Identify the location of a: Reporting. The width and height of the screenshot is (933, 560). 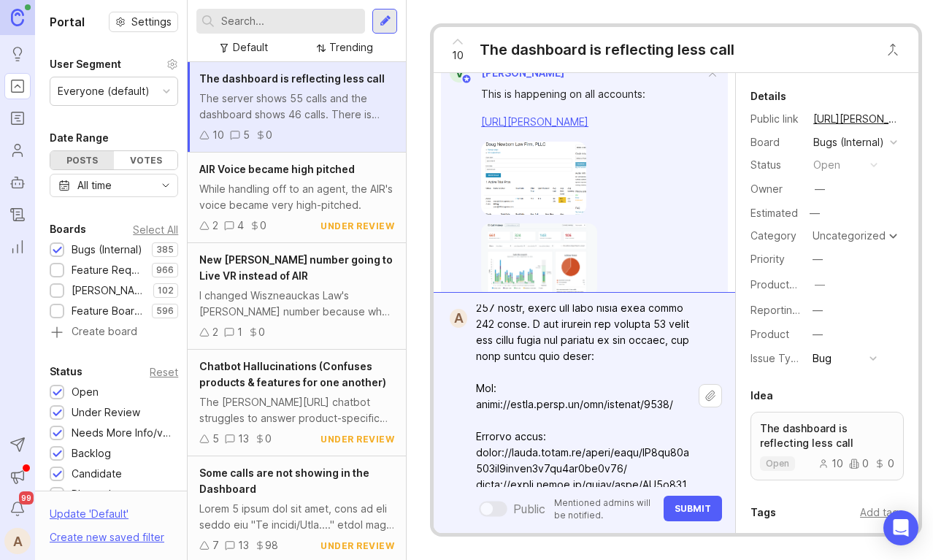
(17, 247).